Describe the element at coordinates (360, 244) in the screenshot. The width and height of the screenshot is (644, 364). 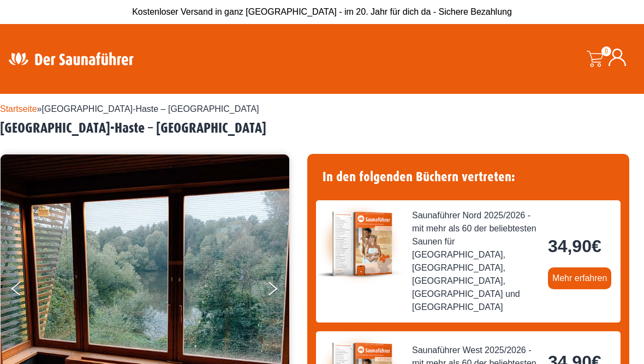
I see `img: der-saunafuehrer-2025-nord.jpg` at that location.